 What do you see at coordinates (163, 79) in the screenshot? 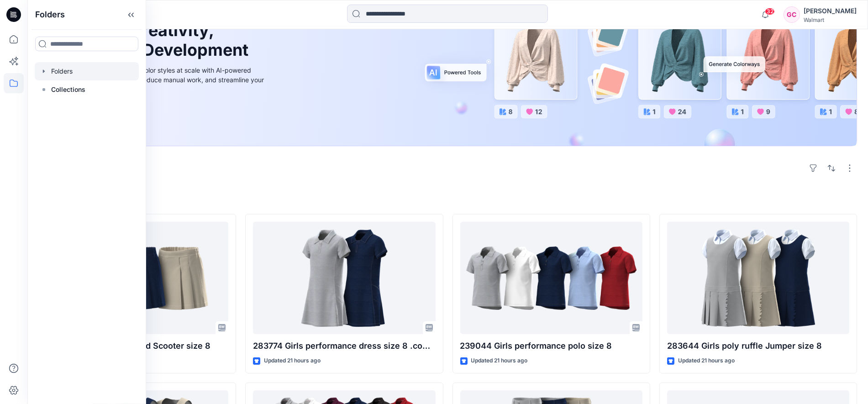
I see `div: Explore ideas faster and recolor styles at scale with AI-powered tools that boost creativity, red...` at bounding box center [163, 79].